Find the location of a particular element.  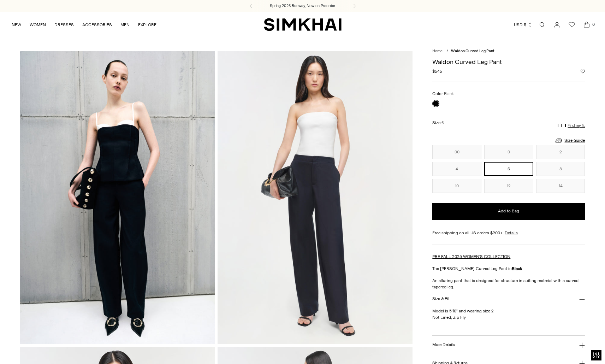

div: Free shipping on all US orders $200+ is located at coordinates (508, 233).